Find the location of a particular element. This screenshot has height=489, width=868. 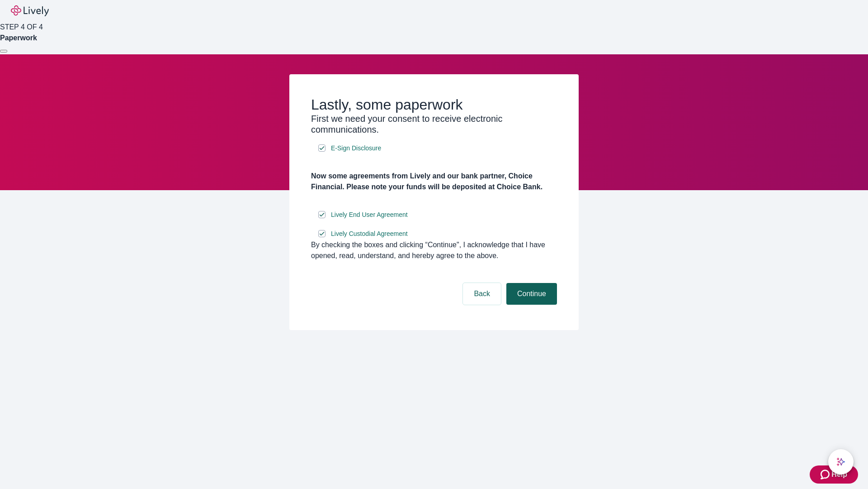

button: Continue is located at coordinates (532, 294).